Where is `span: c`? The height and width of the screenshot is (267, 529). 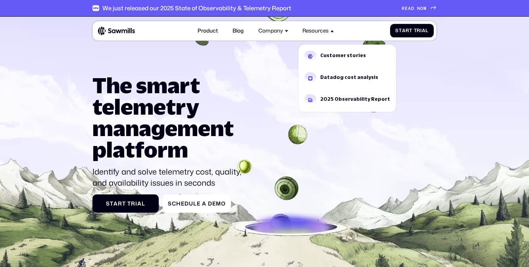 span: c is located at coordinates (174, 204).